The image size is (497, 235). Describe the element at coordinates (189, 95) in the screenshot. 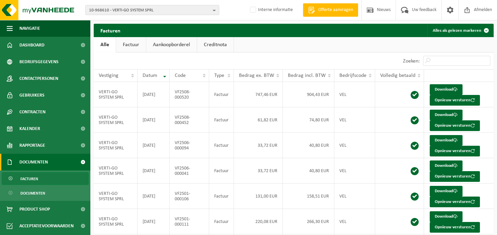

I see `td: VF2508-000520` at that location.